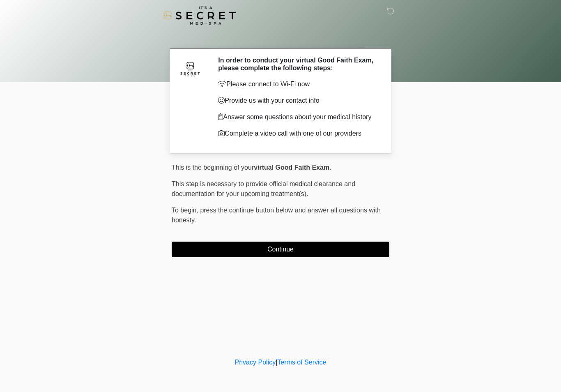  I want to click on span: This is the beginning of your, so click(213, 167).